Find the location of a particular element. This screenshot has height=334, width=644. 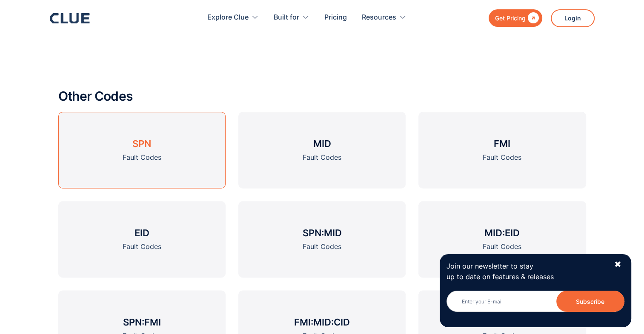

h3: FMI:MID:CID is located at coordinates (322, 322).